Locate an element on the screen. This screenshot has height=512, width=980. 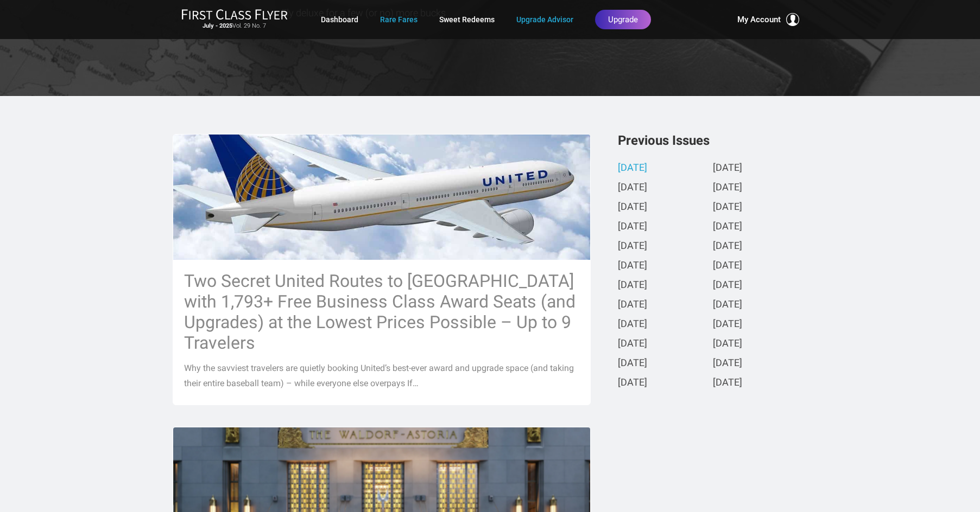
p: Why the savviest travelers are quietly booking United’s best-ever award and upgrade space (and ta... is located at coordinates (382, 377).